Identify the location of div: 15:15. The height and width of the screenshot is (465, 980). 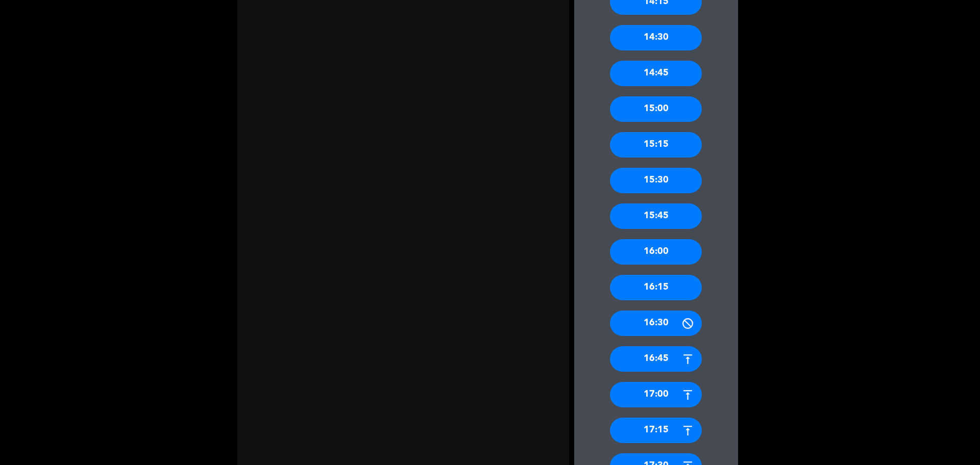
(656, 145).